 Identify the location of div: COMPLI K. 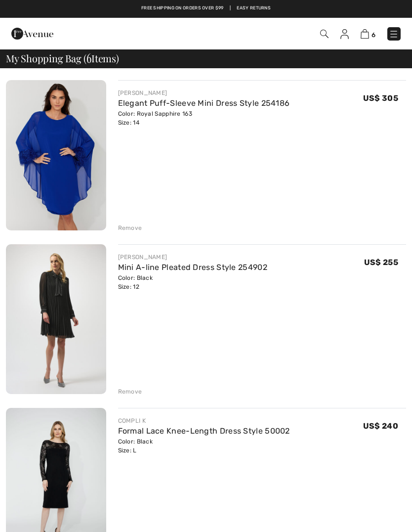
(204, 420).